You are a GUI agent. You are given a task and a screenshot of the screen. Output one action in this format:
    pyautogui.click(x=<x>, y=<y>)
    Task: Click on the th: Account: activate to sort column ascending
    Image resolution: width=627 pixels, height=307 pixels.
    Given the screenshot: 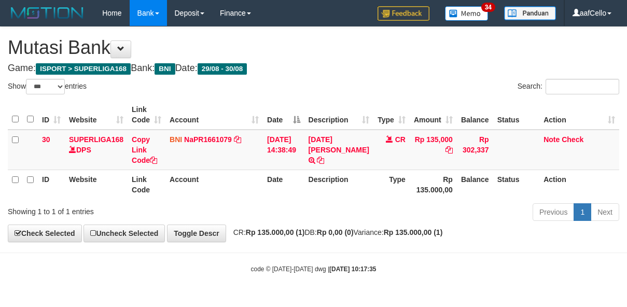 What is the action you would take?
    pyautogui.click(x=214, y=115)
    